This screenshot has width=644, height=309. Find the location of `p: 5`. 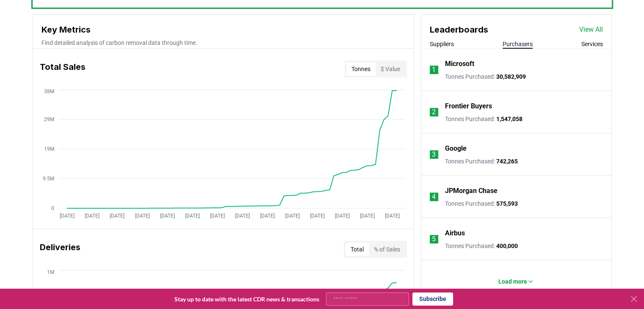

p: 5 is located at coordinates (434, 240).